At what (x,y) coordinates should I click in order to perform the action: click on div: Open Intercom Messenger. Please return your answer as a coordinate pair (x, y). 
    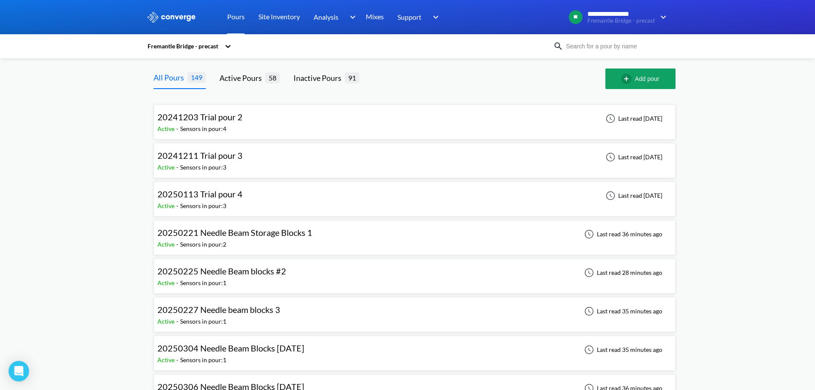
    Looking at the image, I should click on (19, 371).